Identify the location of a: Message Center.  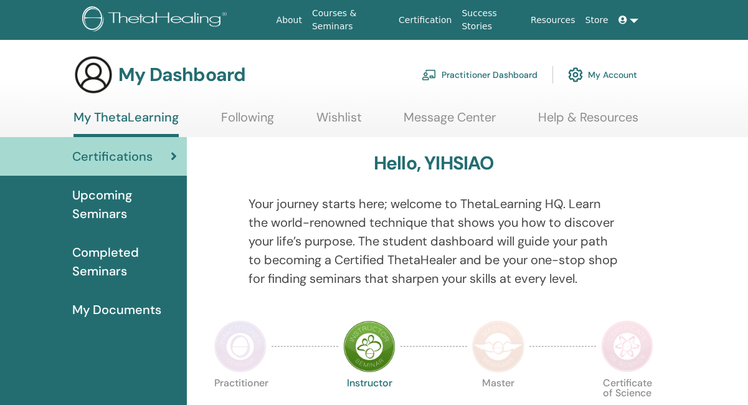
(450, 122).